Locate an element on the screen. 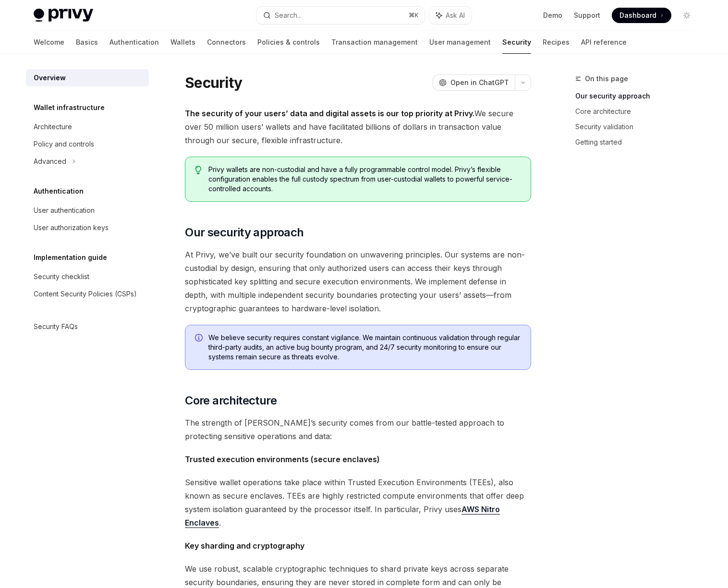  a: User authentication is located at coordinates (87, 211).